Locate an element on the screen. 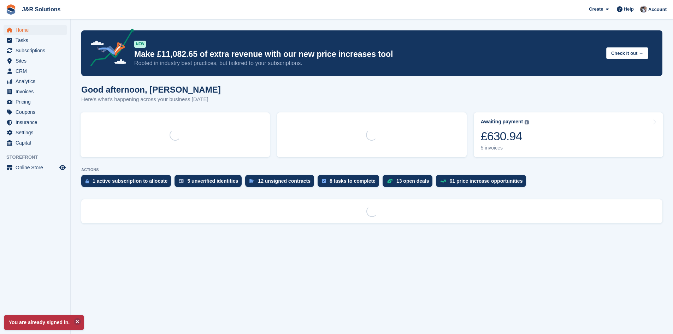  span: Subscriptions is located at coordinates (37, 50).